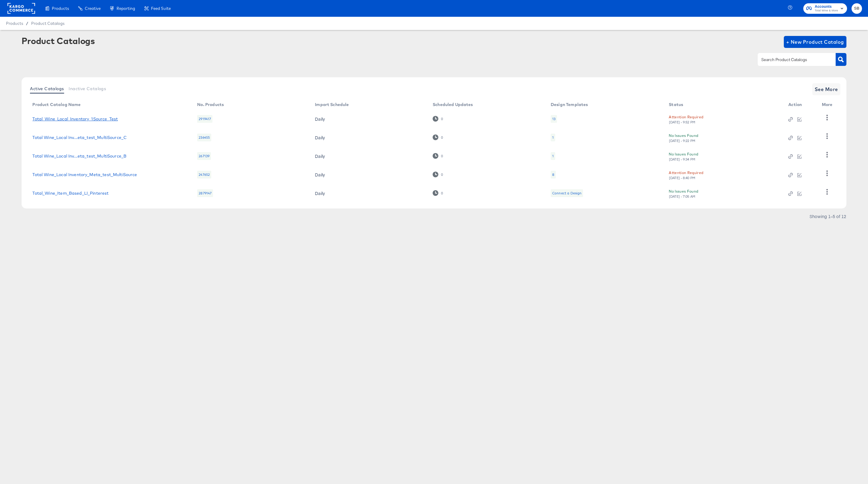 The height and width of the screenshot is (484, 868). What do you see at coordinates (826, 10) in the screenshot?
I see `span: Total Wine & More` at bounding box center [826, 10].